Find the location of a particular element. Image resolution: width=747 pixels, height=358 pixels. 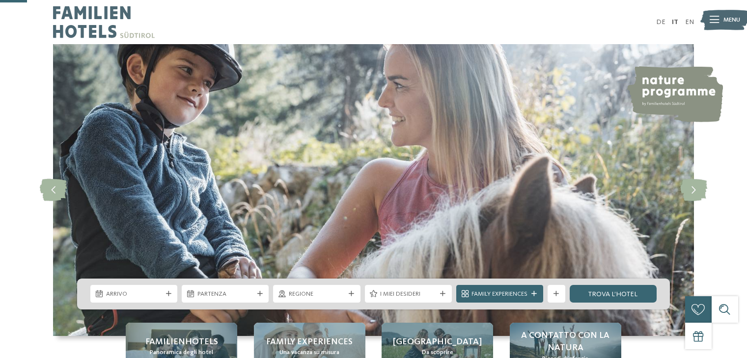

a: EN is located at coordinates (689, 22).